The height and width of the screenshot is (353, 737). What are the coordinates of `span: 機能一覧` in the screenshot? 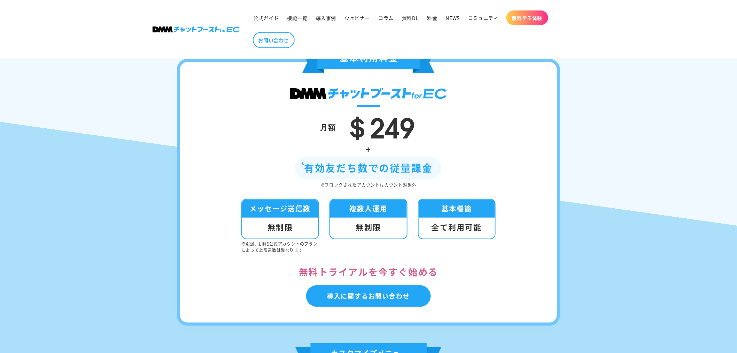 It's located at (298, 18).